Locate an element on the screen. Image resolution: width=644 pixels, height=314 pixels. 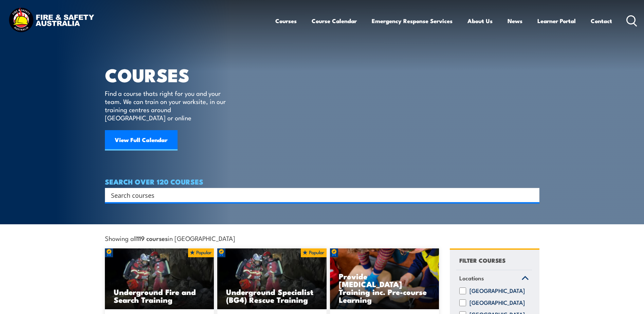
h1: COURSES is located at coordinates (170, 75).